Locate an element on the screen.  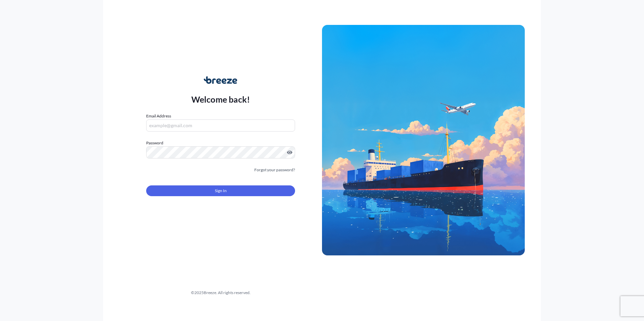
a: Forgot your password? is located at coordinates (275, 170).